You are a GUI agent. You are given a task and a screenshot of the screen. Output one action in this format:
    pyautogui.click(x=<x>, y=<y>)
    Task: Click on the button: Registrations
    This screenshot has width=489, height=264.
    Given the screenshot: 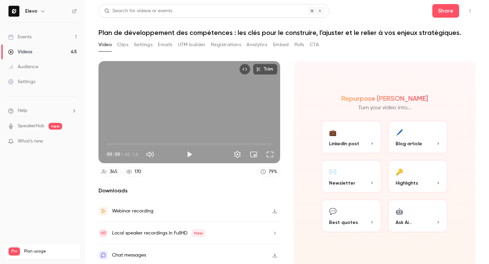 What is the action you would take?
    pyautogui.click(x=226, y=45)
    